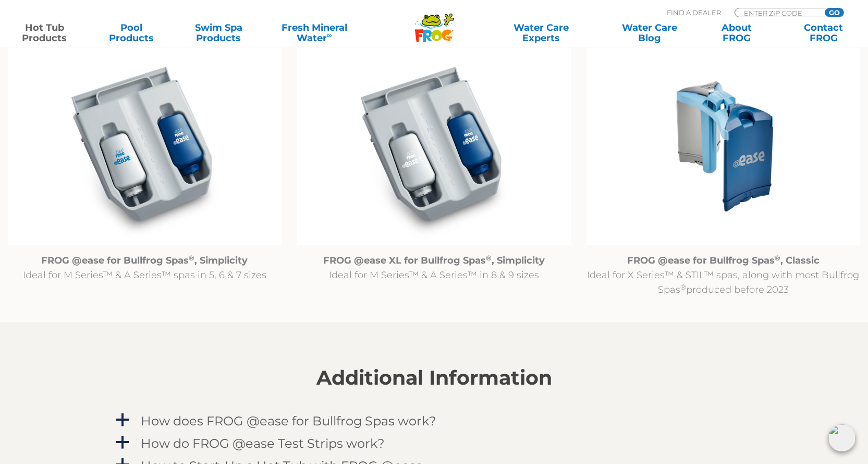 Image resolution: width=868 pixels, height=464 pixels. Describe the element at coordinates (835, 12) in the screenshot. I see `input: GO` at that location.